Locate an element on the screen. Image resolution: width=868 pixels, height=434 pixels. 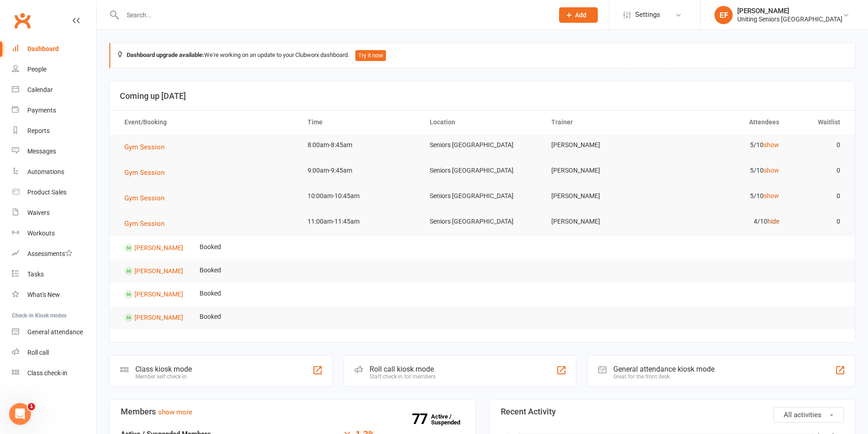
div: Calendar is located at coordinates (40, 90).